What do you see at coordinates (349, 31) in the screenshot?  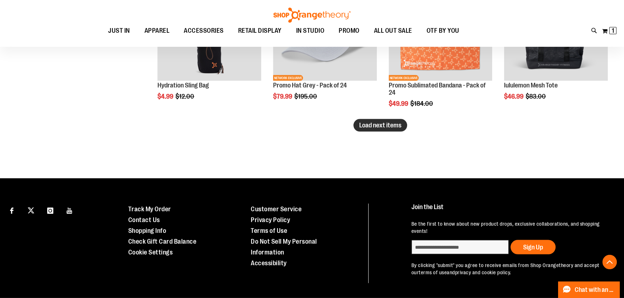 I see `span: PROMO` at bounding box center [349, 31].